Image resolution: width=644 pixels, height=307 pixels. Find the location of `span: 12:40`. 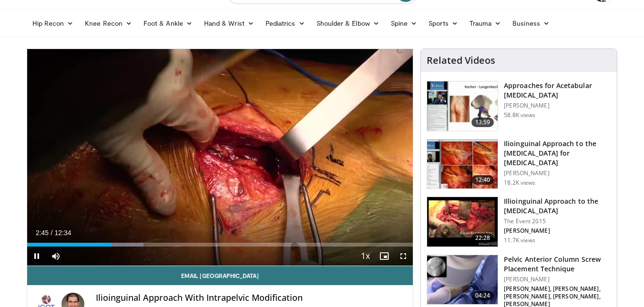

span: 12:40 is located at coordinates (483, 180).